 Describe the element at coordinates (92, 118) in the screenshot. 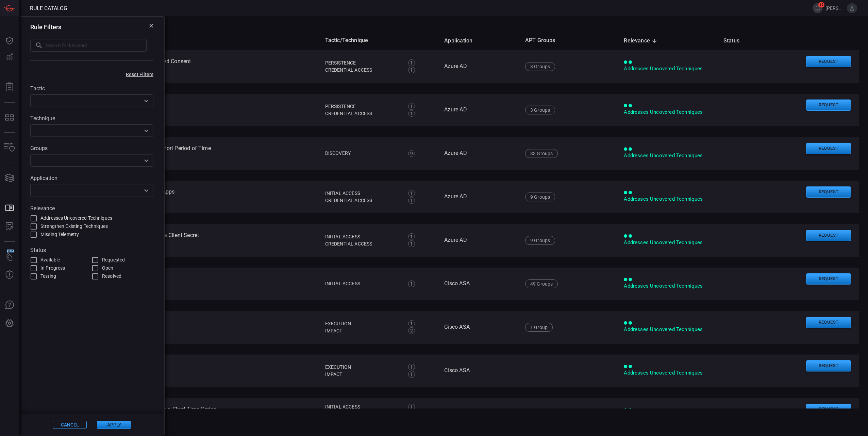

I see `label: Technique` at that location.